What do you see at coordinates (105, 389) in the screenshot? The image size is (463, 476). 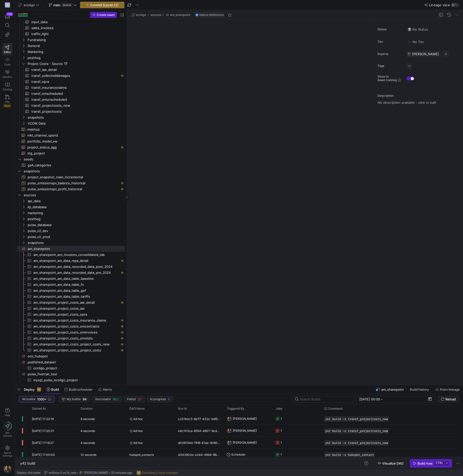 I see `button: Alerts` at bounding box center [105, 389].